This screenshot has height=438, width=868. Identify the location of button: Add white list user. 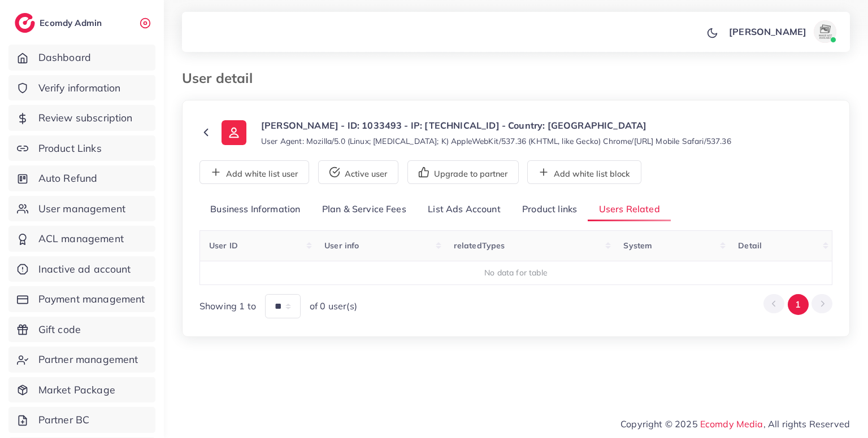
(254, 172).